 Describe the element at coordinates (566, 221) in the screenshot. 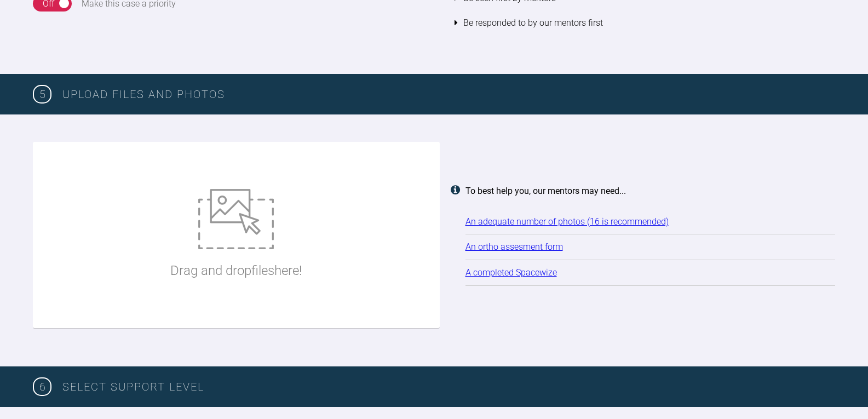

I see `a: An adequate number of photos (16 is recommended)` at that location.